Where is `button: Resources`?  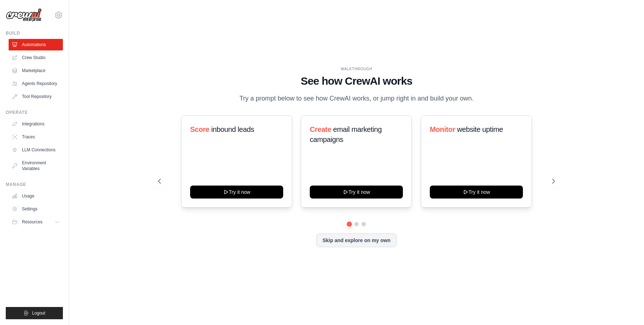
button: Resources is located at coordinates (36, 222).